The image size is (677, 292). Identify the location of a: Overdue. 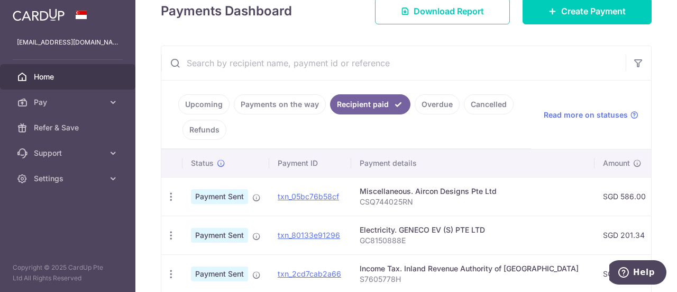
(437, 104).